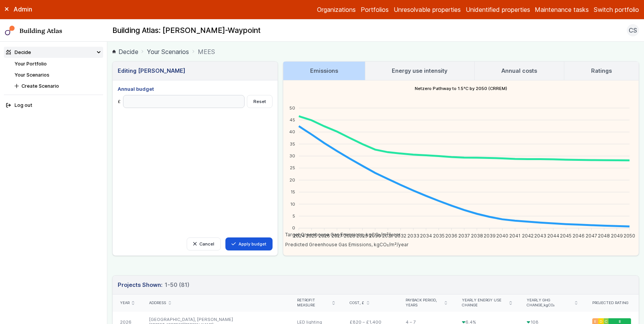 The height and width of the screenshot is (324, 644). Describe the element at coordinates (528, 235) in the screenshot. I see `tspan: 2042` at that location.